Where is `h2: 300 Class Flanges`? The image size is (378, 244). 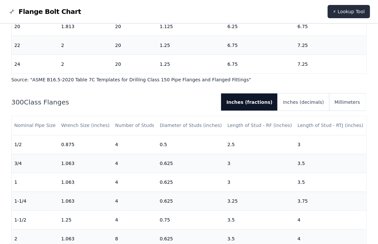 h2: 300 Class Flanges is located at coordinates (114, 102).